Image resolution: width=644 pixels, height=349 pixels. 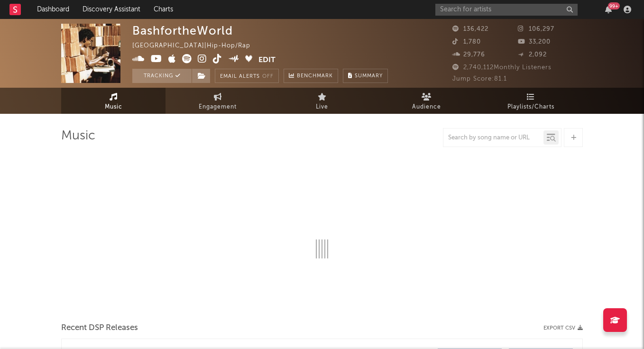 What do you see at coordinates (468, 54) in the screenshot?
I see `span: 29,776` at bounding box center [468, 54].